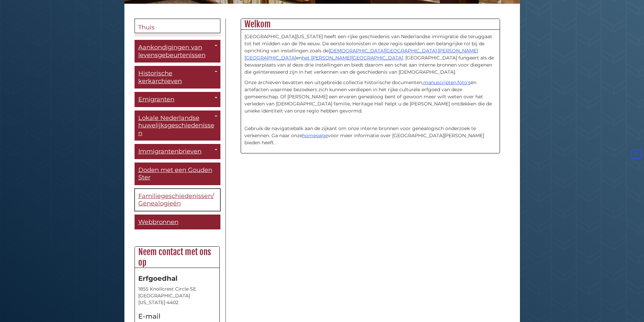  What do you see at coordinates (175, 174) in the screenshot?
I see `font: Doden met een Gouden Ster` at bounding box center [175, 174].